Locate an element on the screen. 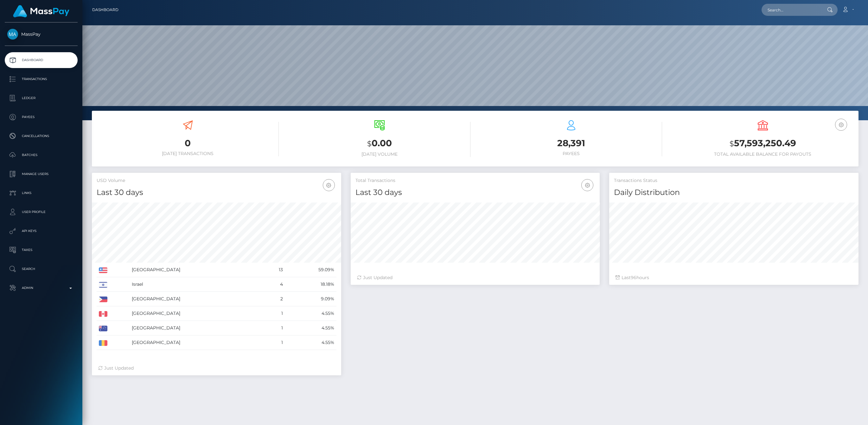 The image size is (868, 425). a: User Profile is located at coordinates (41, 212).